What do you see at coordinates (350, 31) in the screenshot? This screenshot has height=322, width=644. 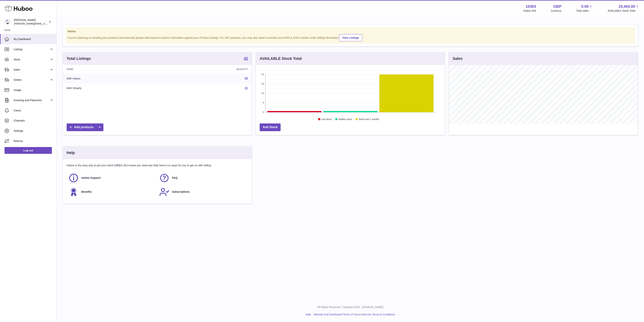 I see `strong: Notice` at bounding box center [350, 31].